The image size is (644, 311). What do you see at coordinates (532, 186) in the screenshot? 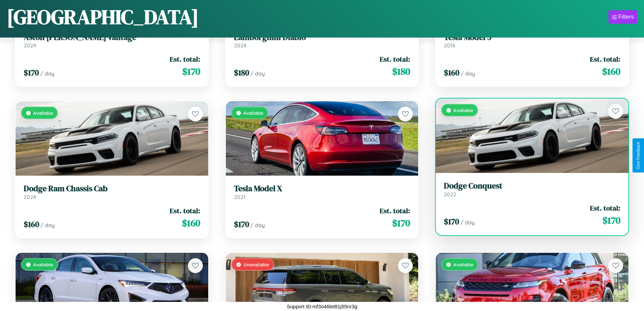
I see `h3: Dodge Conquest` at bounding box center [532, 186].